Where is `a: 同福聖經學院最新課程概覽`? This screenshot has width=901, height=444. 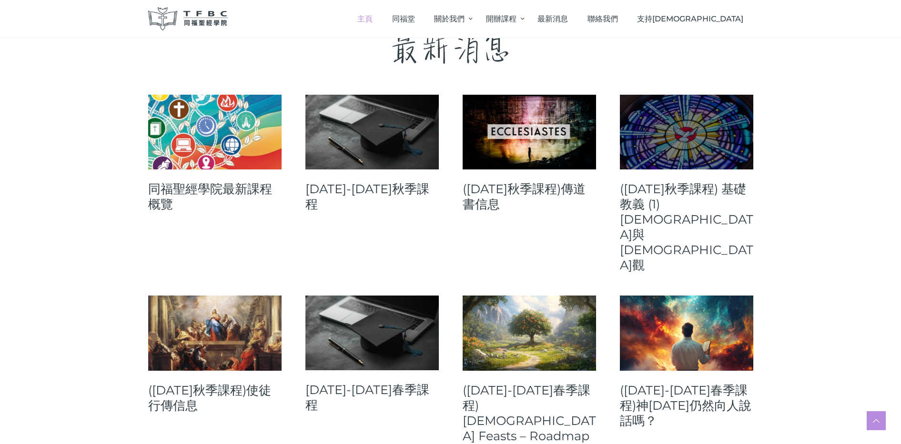 a: 同福聖經學院最新課程概覽 is located at coordinates (215, 197).